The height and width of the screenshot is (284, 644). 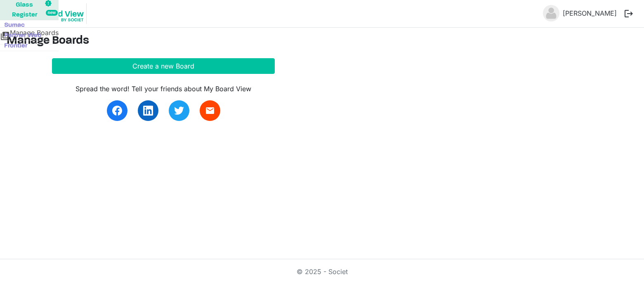 I want to click on button: logout, so click(x=629, y=13).